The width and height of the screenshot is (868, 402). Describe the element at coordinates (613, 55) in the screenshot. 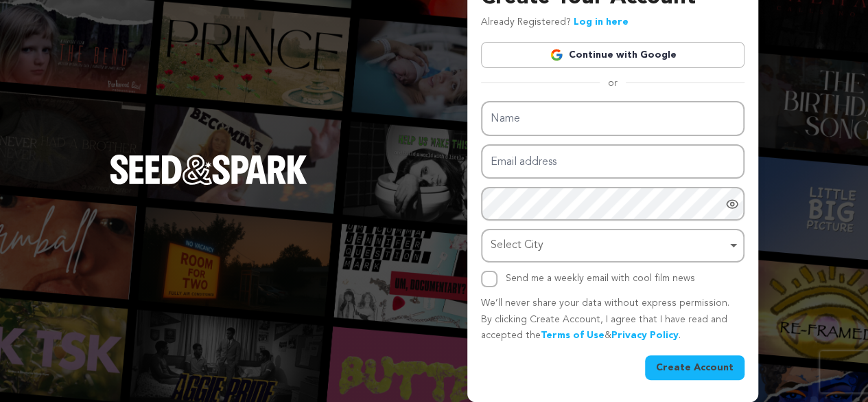

I see `a: Continue with Google` at that location.